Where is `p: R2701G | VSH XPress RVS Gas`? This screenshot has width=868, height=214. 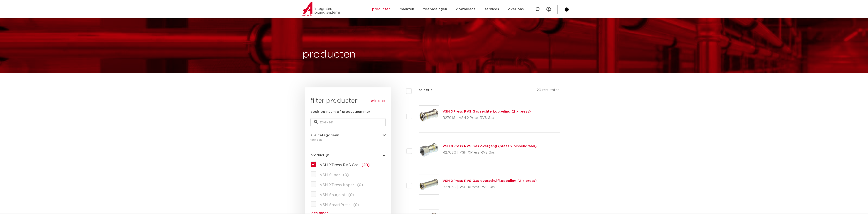 p: R2701G | VSH XPress RVS Gas is located at coordinates (487, 118).